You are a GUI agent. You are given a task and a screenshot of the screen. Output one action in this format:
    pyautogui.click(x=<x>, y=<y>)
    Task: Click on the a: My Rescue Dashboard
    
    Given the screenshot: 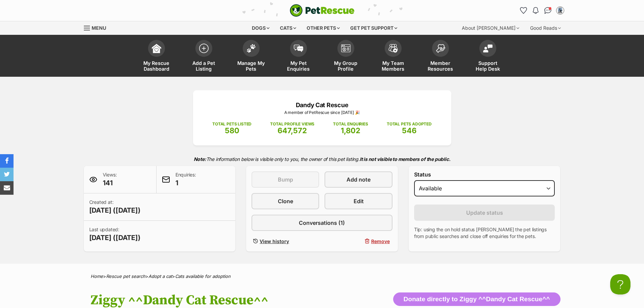 What is the action you would take?
    pyautogui.click(x=156, y=56)
    